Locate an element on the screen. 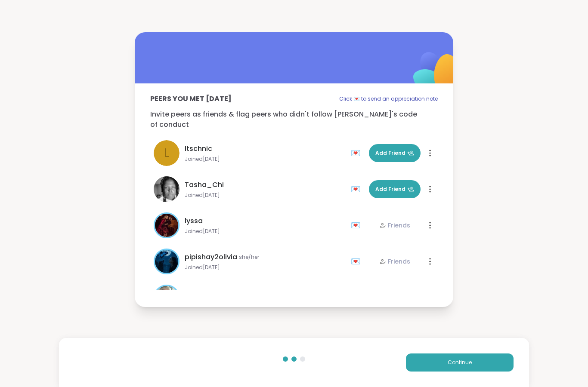  span: ltschnic is located at coordinates (198, 149).